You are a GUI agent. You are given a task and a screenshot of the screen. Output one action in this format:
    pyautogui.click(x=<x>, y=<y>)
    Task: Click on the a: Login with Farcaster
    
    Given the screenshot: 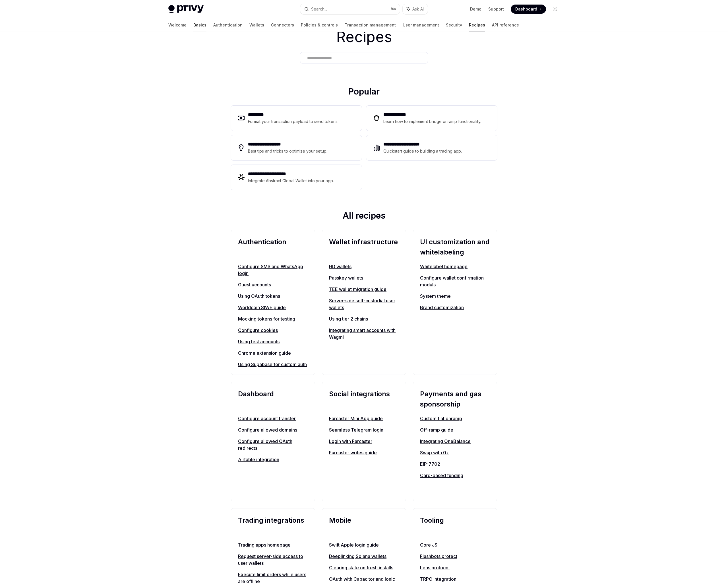 What is the action you would take?
    pyautogui.click(x=364, y=441)
    